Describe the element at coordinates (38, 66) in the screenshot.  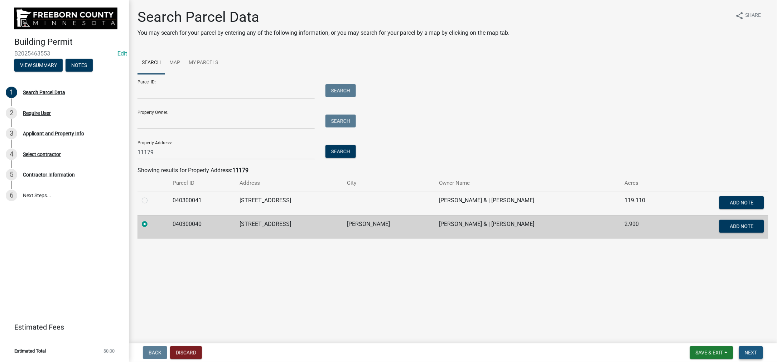
I see `wm-modal-confirm: Summary` at that location.